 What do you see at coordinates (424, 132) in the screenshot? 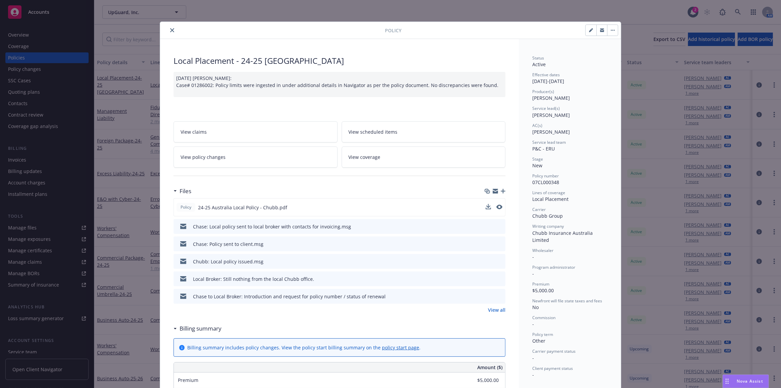
I see `a: View scheduled items` at bounding box center [424, 132].